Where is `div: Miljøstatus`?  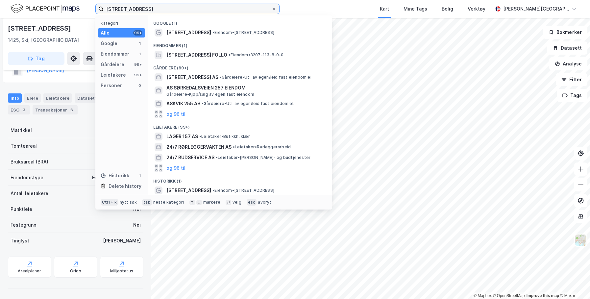
div: Miljøstatus is located at coordinates (122, 271).